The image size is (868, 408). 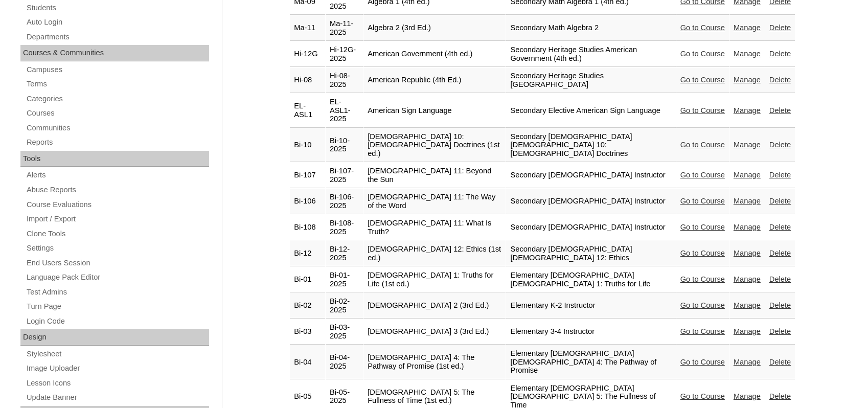 I want to click on div: Courses & Communities, so click(x=114, y=53).